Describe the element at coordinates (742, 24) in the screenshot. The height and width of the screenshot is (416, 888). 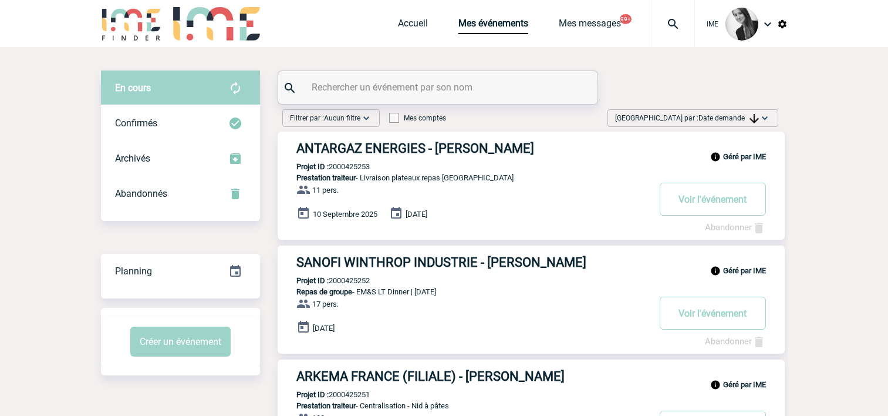
I see `img: 101050-0.jpg` at that location.